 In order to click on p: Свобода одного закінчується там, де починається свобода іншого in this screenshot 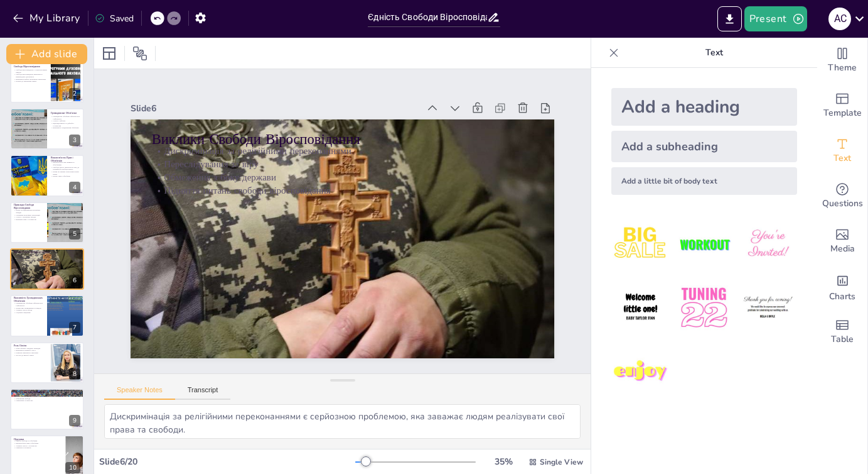, I will do `click(65, 167)`.